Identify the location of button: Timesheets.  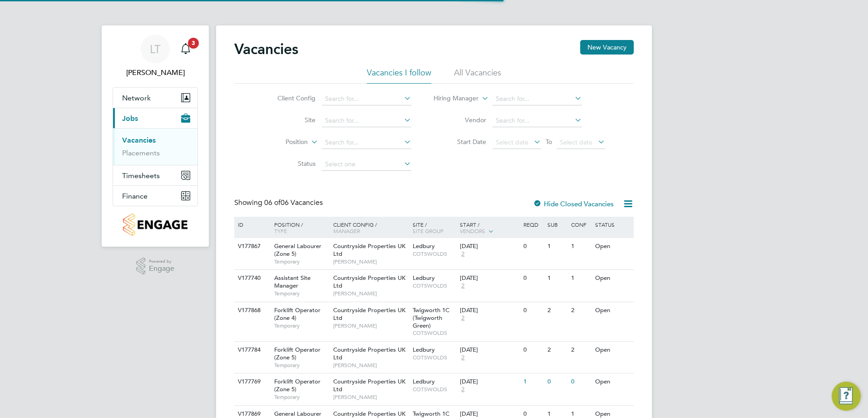
(155, 175).